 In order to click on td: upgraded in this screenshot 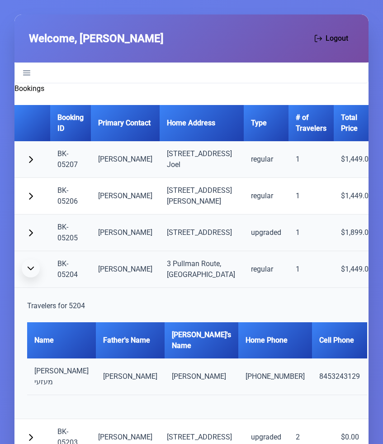, I will do `click(266, 232)`.